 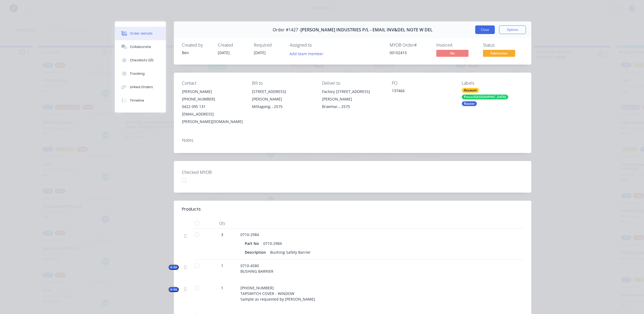 I want to click on span: No, so click(x=452, y=53).